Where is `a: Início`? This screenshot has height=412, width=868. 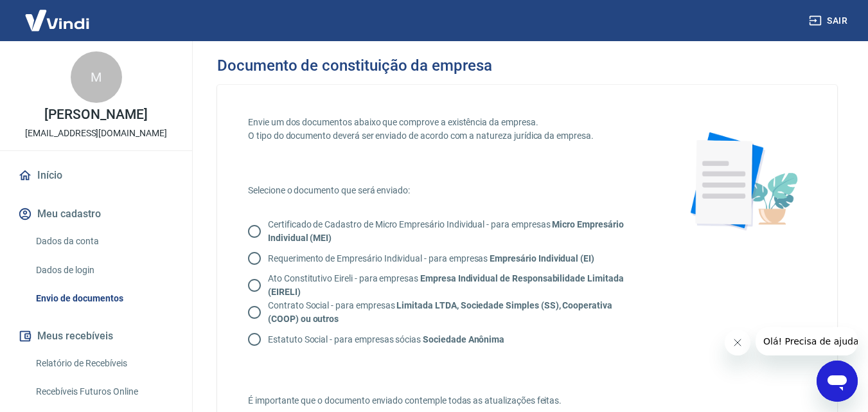 a: Início is located at coordinates (96, 175).